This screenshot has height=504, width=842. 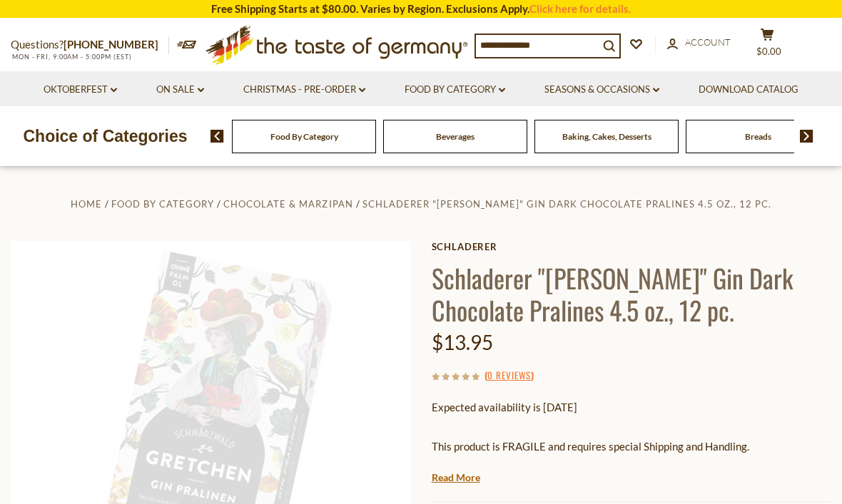 What do you see at coordinates (769, 52) in the screenshot?
I see `span: $0.00` at bounding box center [769, 52].